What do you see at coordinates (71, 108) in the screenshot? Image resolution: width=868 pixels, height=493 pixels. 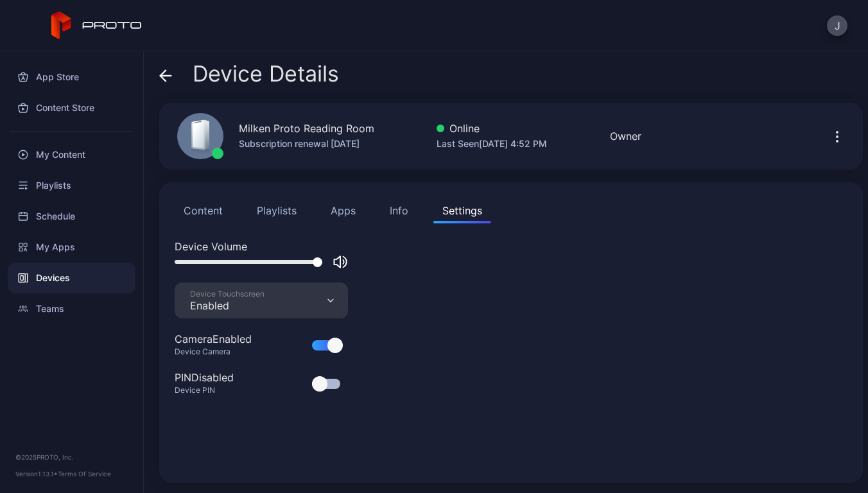 I see `div: Content Store` at bounding box center [71, 108].